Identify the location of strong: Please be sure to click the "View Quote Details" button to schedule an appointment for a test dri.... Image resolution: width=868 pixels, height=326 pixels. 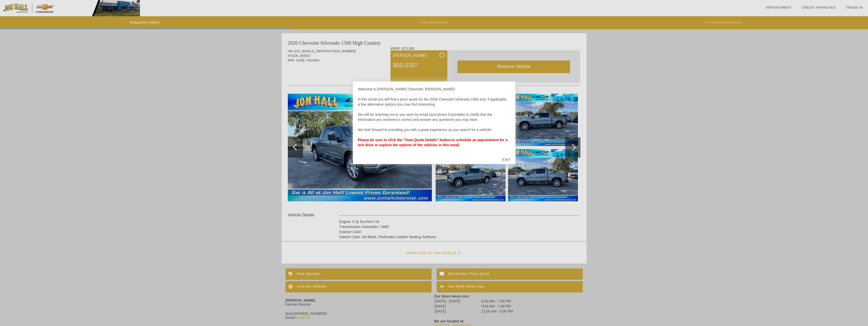
(433, 143).